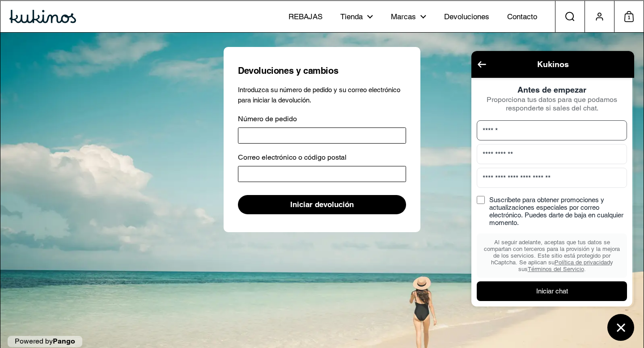  I want to click on span: Contacto, so click(522, 17).